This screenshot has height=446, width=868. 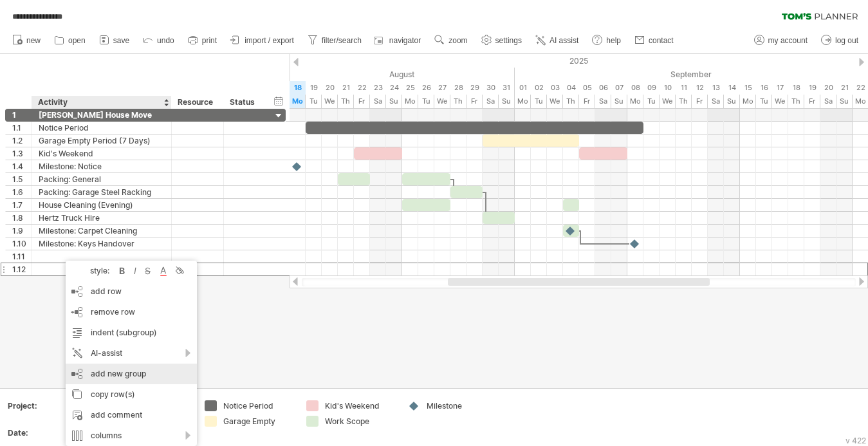 I want to click on div: Milestone: Keys Handover, so click(x=102, y=243).